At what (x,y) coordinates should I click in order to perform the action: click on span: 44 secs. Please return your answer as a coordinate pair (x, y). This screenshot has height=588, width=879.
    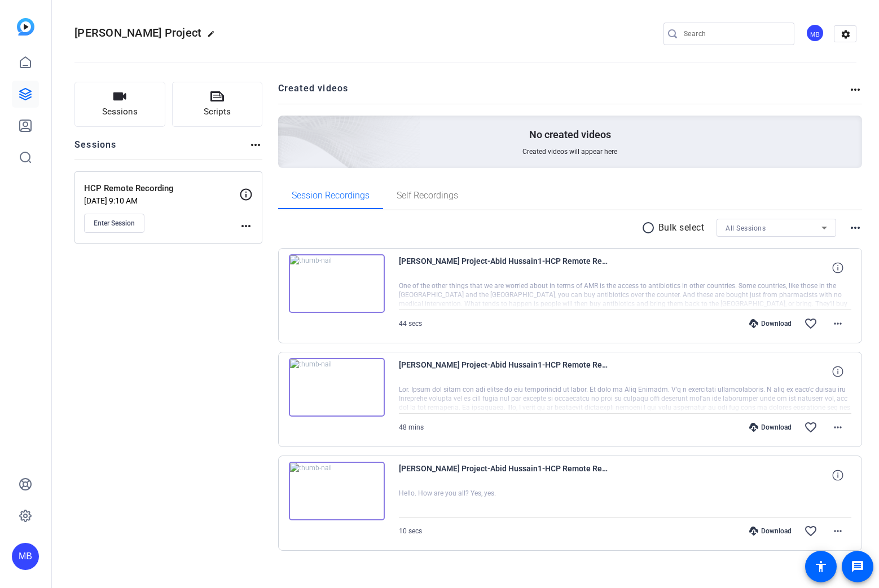
    Looking at the image, I should click on (410, 324).